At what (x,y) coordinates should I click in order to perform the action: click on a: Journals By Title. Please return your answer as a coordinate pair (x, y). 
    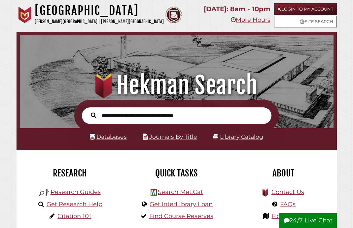
    Looking at the image, I should click on (173, 136).